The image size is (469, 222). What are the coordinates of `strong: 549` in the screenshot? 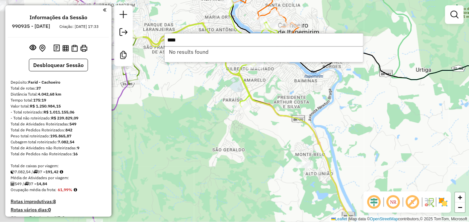 It's located at (73, 124).